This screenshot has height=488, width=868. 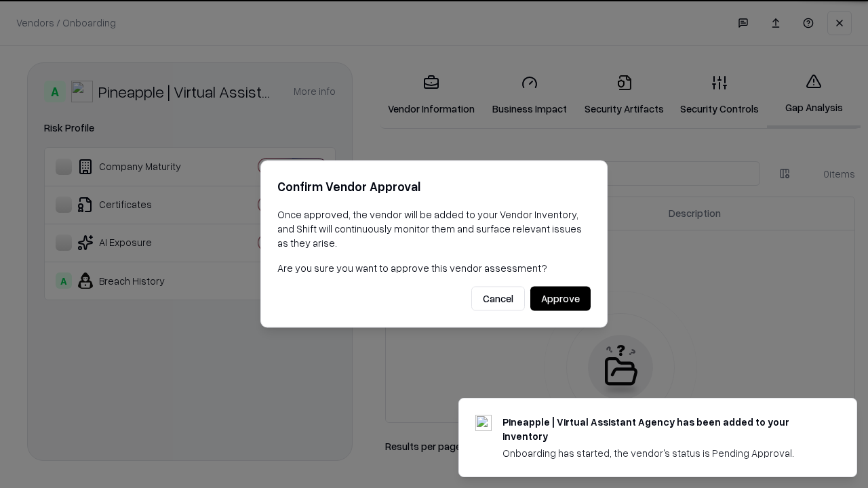 What do you see at coordinates (663, 452) in the screenshot?
I see `div: Onboarding has started, the vendor's status is Pending Approval.` at bounding box center [663, 452].